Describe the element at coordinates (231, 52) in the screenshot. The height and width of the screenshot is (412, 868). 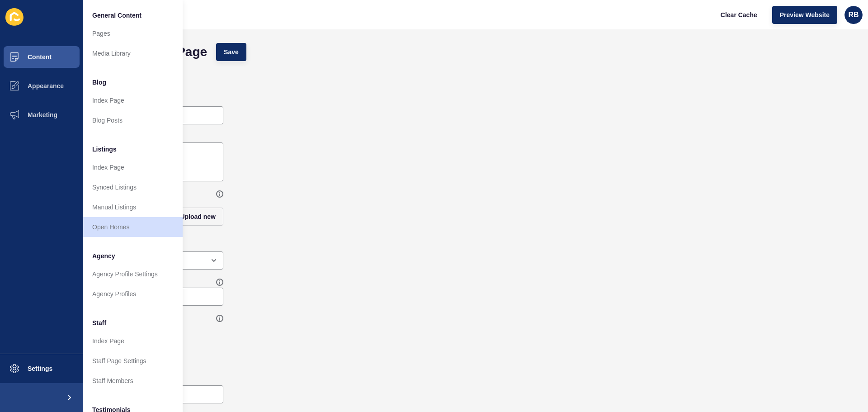
I see `button: Save` at that location.